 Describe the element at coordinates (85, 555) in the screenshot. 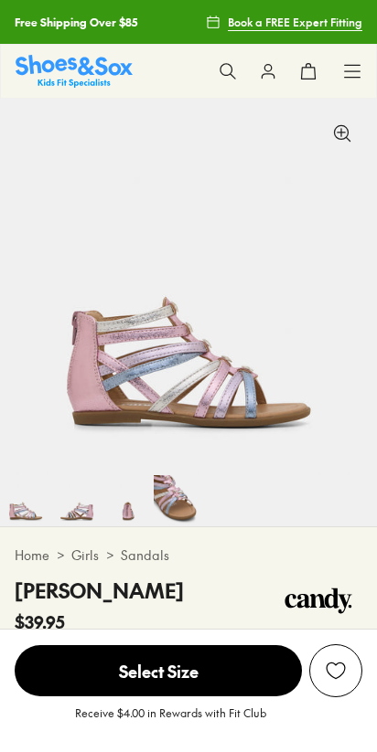

I see `a: Girls` at that location.